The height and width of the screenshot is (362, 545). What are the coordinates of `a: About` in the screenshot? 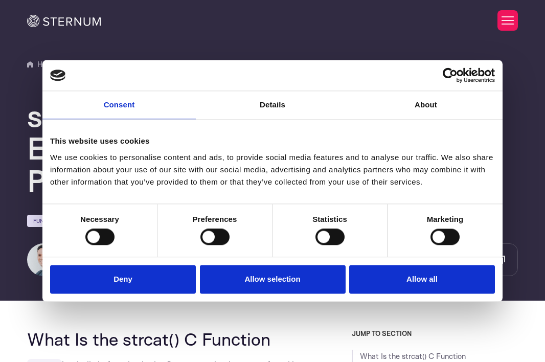 It's located at (426, 105).